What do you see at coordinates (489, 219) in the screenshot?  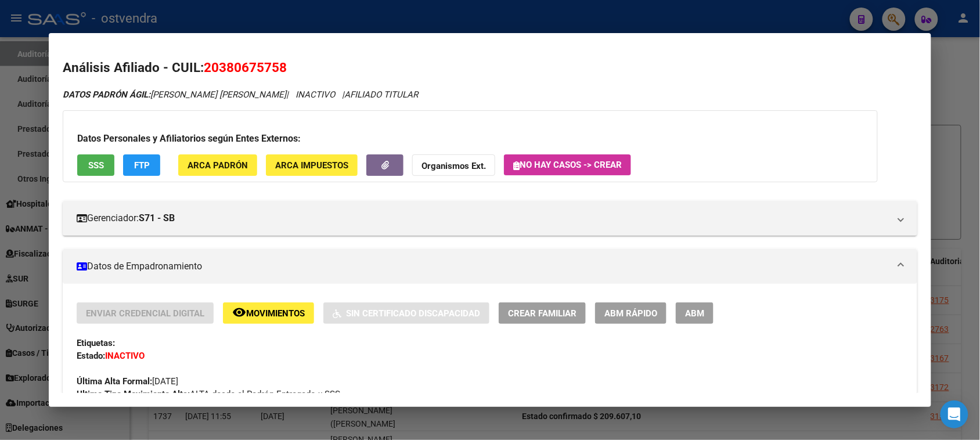 I see `mat-expansion-panel-header: Gerenciador:S71 - SB` at bounding box center [489, 219].